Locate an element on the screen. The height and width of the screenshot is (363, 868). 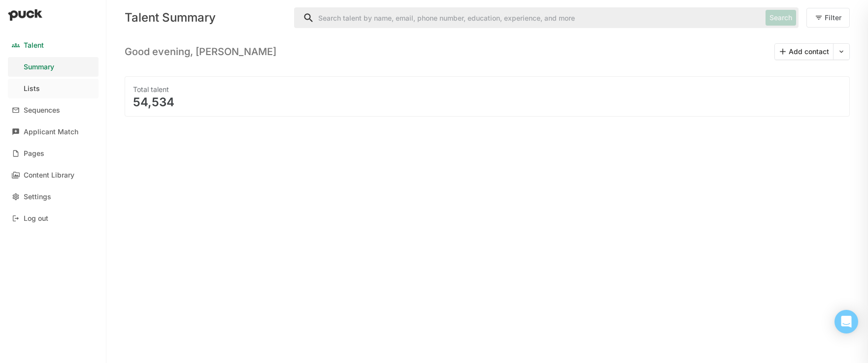
div: Summary is located at coordinates (39, 67).